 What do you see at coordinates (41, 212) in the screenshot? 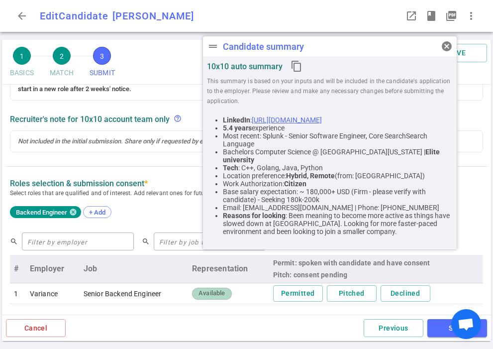
I see `span: Backend Engineer` at bounding box center [41, 212].